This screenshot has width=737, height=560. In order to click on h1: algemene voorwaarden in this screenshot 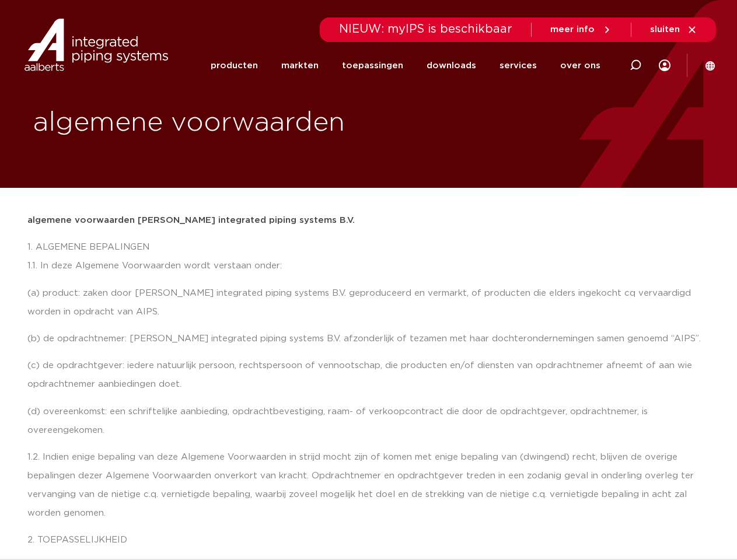, I will do `click(198, 123)`.